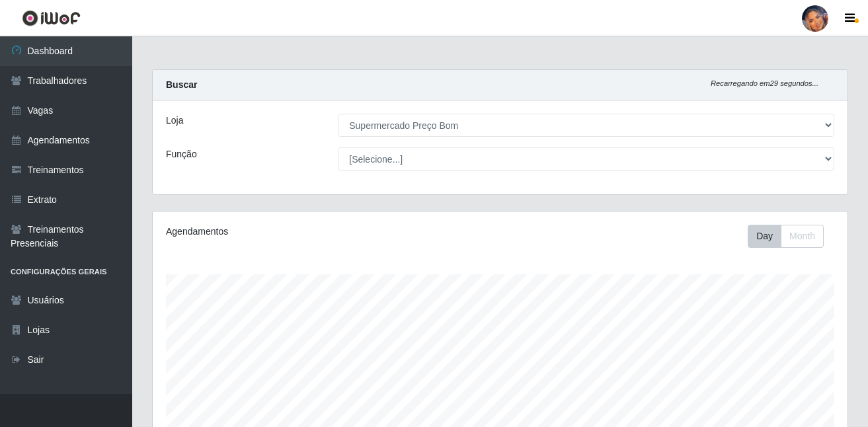  Describe the element at coordinates (181, 154) in the screenshot. I see `label: Função` at that location.